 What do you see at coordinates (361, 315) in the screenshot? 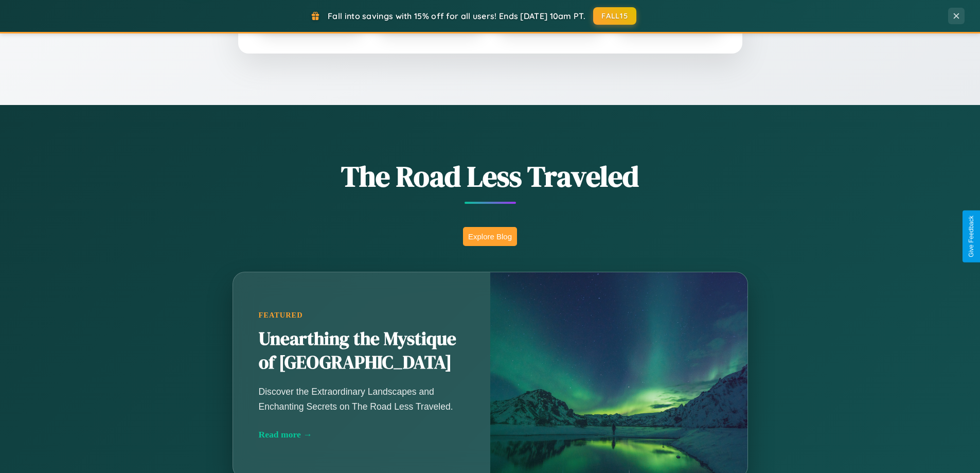
I see `div: Featured` at bounding box center [361, 315].